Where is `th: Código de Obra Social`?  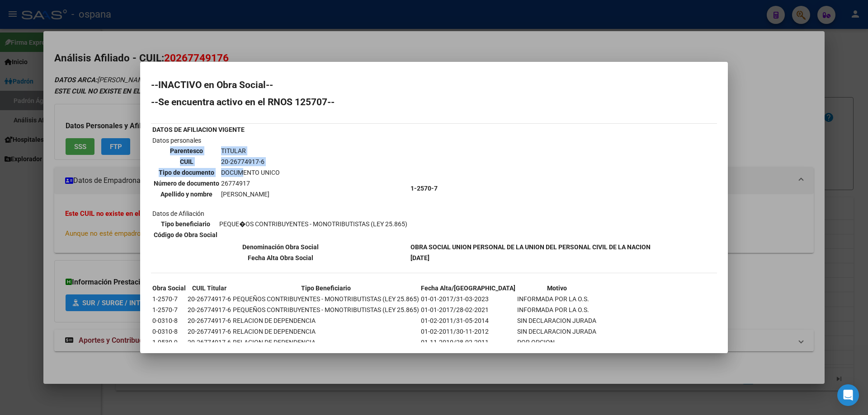
th: Código de Obra Social is located at coordinates (185, 235).